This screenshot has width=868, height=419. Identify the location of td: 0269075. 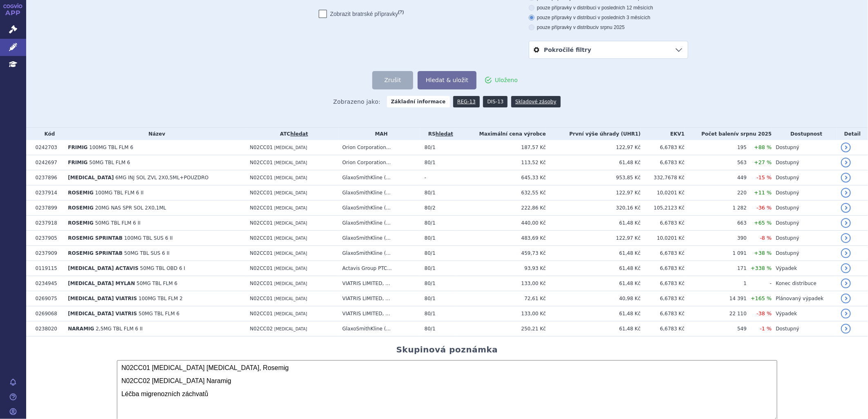
(48, 298).